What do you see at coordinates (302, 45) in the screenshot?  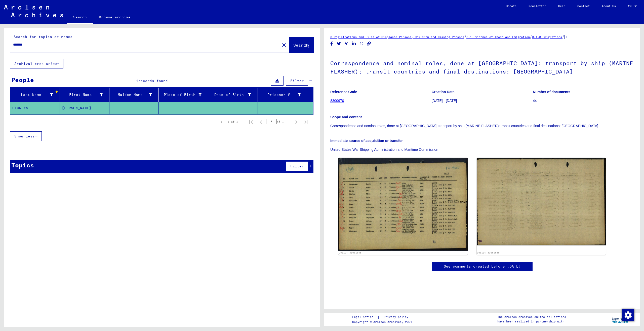 I see `button: Search` at bounding box center [302, 45].